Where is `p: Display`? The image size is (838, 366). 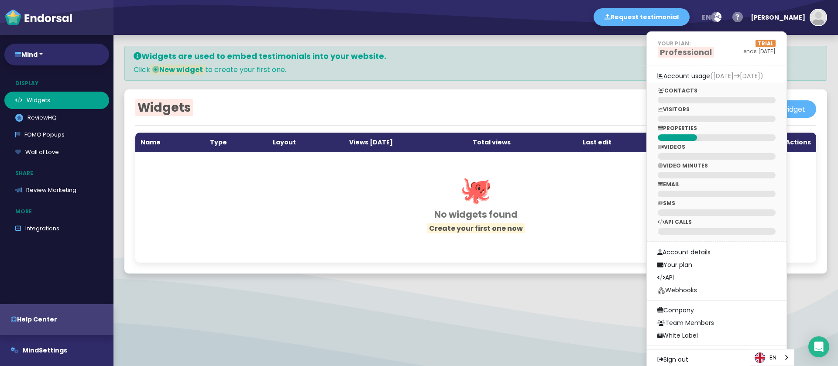
p: Display is located at coordinates (59, 83).